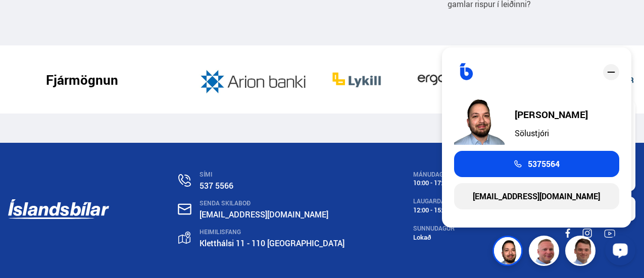 The height and width of the screenshot is (278, 644). Describe the element at coordinates (112, 127) in the screenshot. I see `button: Send a message` at that location.